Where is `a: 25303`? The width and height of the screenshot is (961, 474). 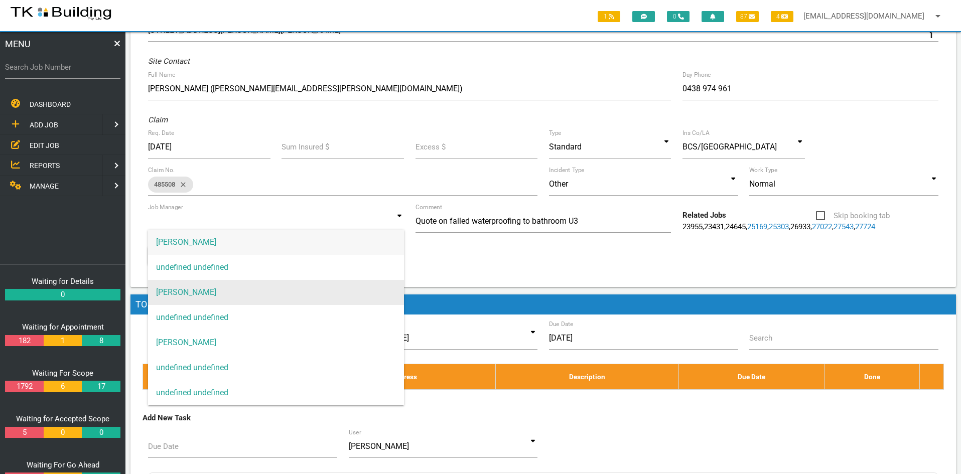 a: 25303 is located at coordinates (779, 227).